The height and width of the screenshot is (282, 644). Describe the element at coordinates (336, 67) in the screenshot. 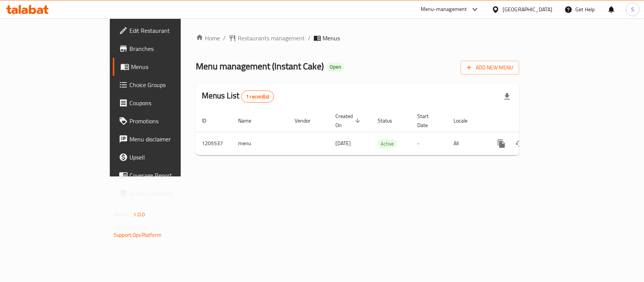

I see `div: Open` at that location.